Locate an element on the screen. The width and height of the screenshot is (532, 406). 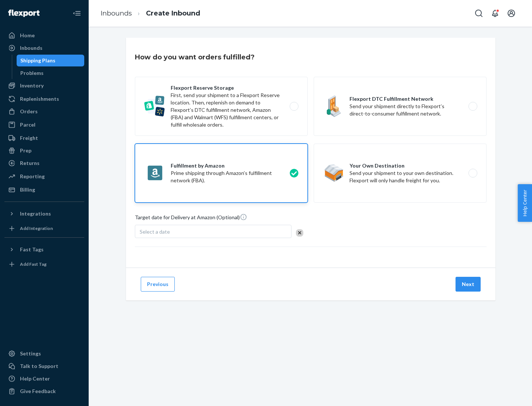
a: Add Fast Tag is located at coordinates (44, 264).